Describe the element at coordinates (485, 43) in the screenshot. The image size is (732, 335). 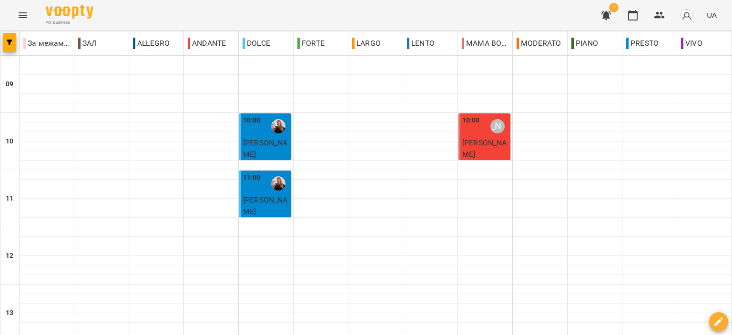
I see `p: MAMA BOSS` at that location.